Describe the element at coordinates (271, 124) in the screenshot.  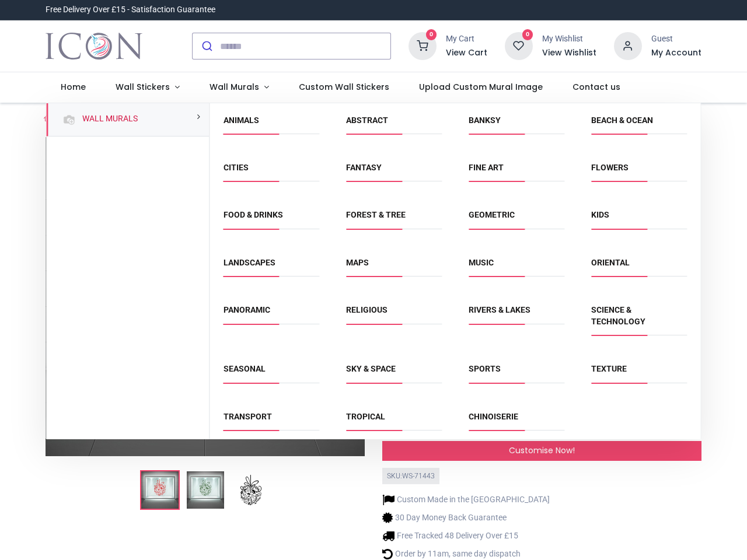
I see `span: Animals` at that location.